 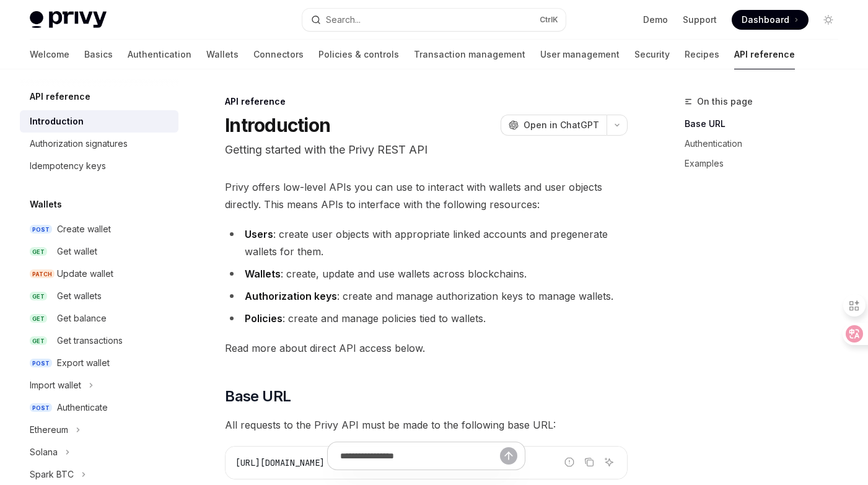 What do you see at coordinates (259, 234) in the screenshot?
I see `strong: Users` at bounding box center [259, 234].